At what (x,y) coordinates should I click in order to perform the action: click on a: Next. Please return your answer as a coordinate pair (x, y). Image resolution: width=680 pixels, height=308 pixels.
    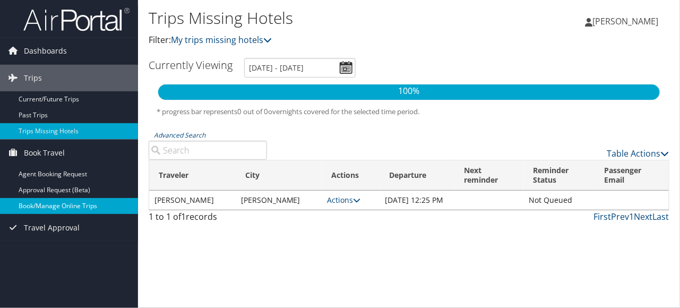
    Looking at the image, I should click on (644, 217).